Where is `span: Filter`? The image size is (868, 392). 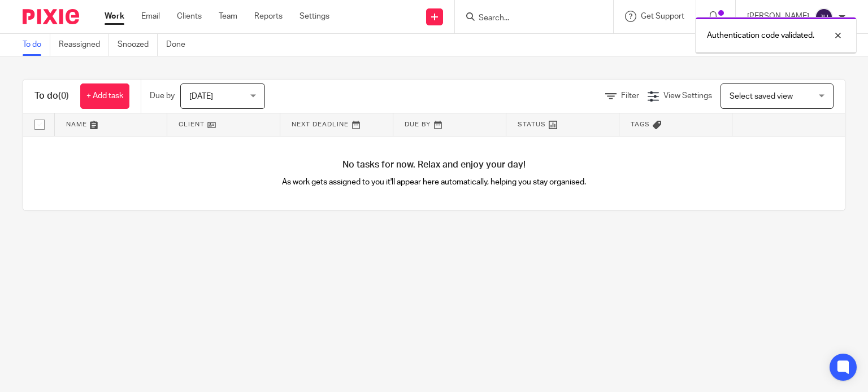
span: Filter is located at coordinates (630, 96).